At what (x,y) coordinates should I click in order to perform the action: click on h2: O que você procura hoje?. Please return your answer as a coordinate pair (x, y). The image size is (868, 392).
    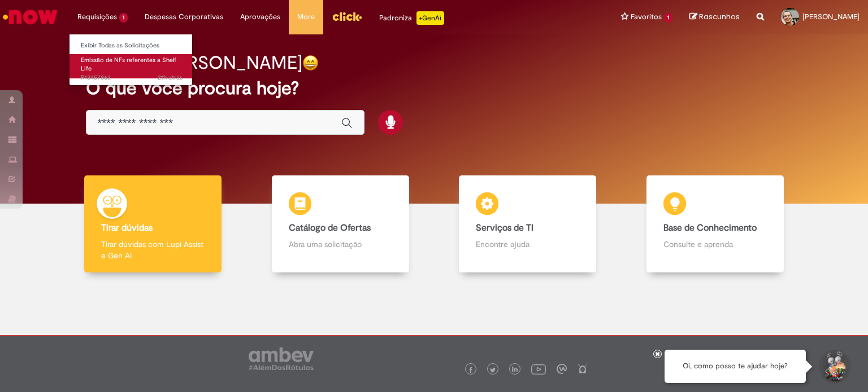
    Looking at the image, I should click on (434, 88).